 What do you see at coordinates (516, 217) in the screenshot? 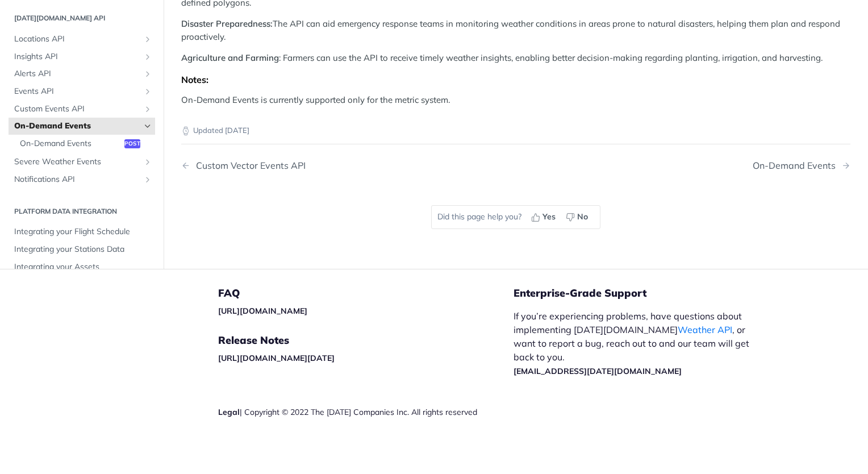
I see `div: Did this page help you?` at bounding box center [516, 217].